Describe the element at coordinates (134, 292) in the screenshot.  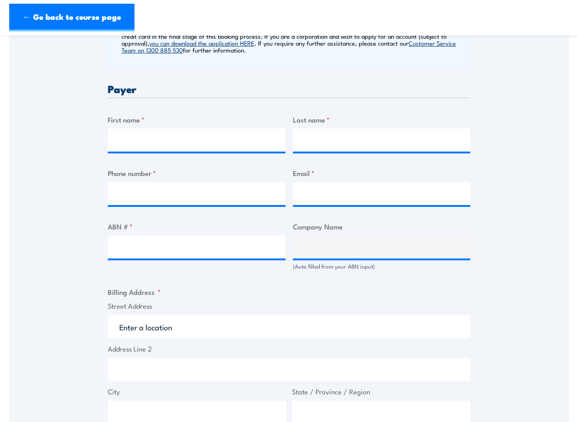
I see `legend: Billing Address` at that location.